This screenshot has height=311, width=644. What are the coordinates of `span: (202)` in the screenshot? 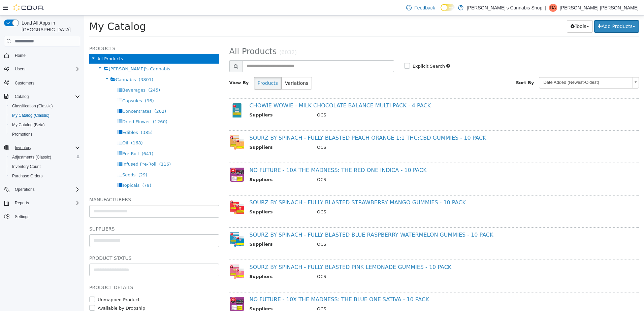 It's located at (76, 95).